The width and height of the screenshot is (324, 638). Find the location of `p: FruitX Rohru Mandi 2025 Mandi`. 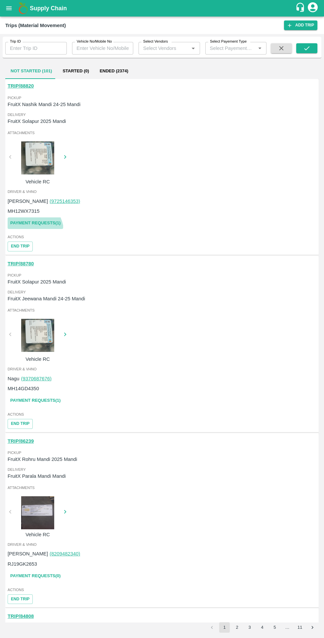

p: FruitX Rohru Mandi 2025 Mandi is located at coordinates (162, 459).